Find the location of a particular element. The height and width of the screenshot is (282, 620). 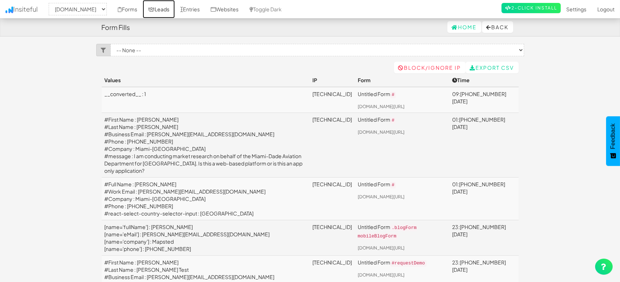

button: Feedback - Show survey is located at coordinates (613, 141).